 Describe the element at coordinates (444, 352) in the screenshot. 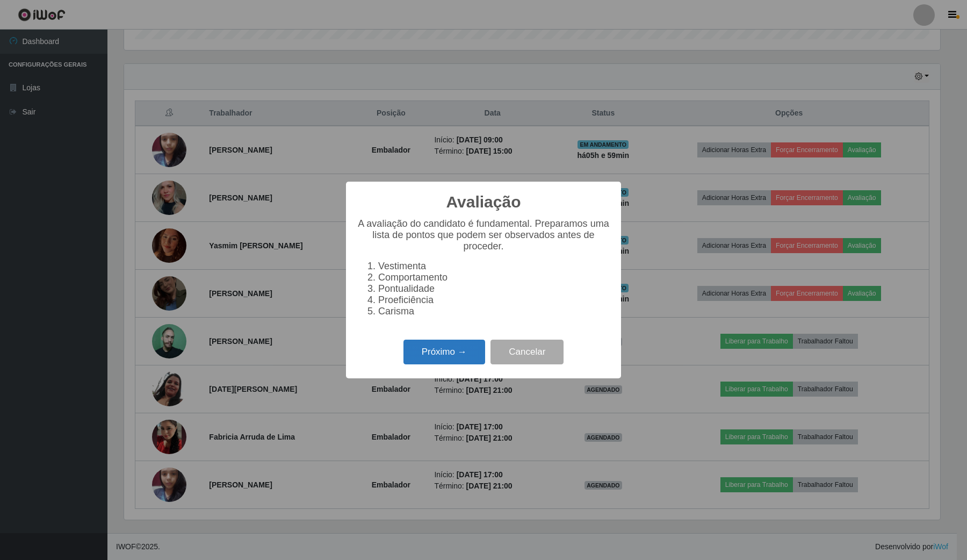

I see `button: Próximo →` at that location.